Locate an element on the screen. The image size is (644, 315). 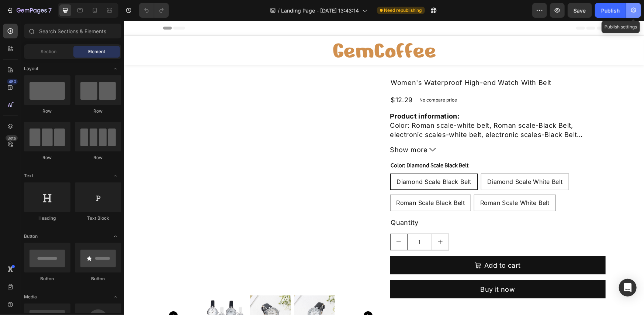
div: Quantity is located at coordinates (374, 202).